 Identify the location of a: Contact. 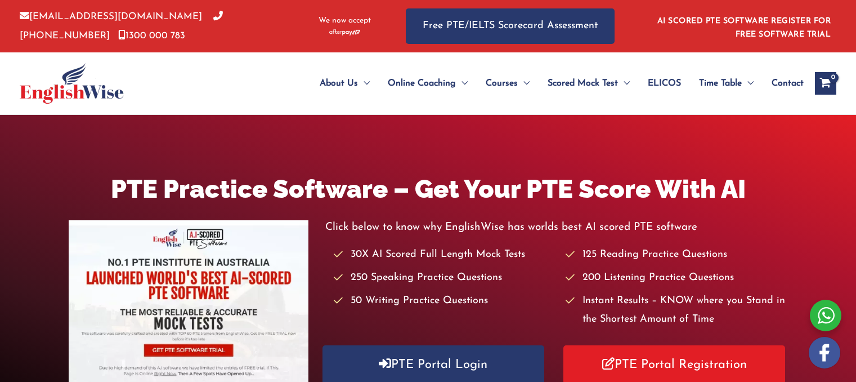
(783, 83).